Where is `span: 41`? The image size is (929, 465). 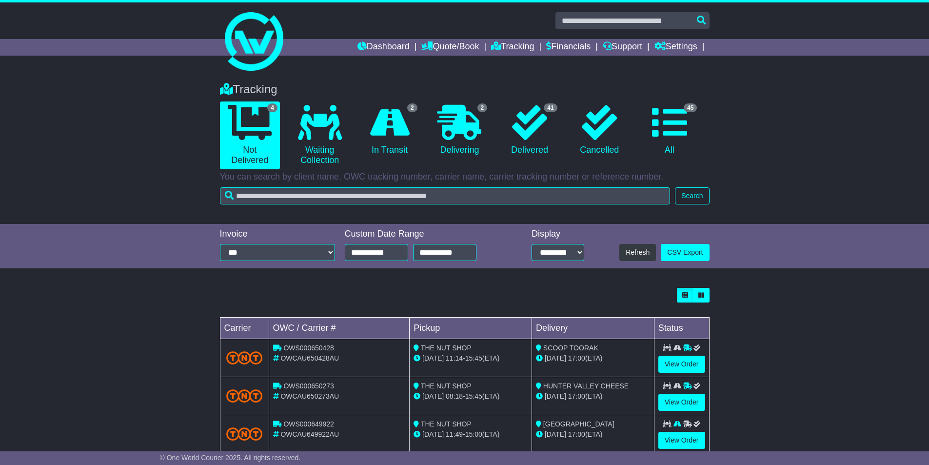 span: 41 is located at coordinates (550, 108).